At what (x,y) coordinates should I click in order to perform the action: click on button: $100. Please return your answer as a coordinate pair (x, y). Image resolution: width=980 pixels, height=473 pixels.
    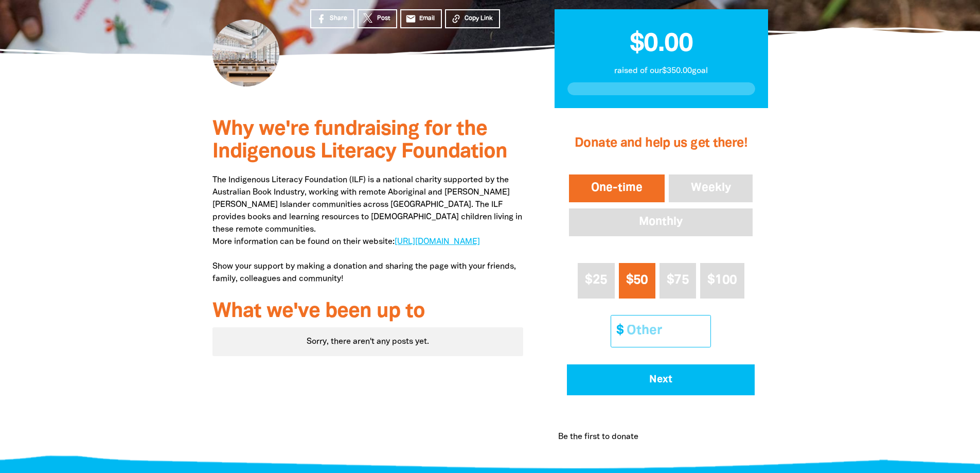
    Looking at the image, I should click on (722, 280).